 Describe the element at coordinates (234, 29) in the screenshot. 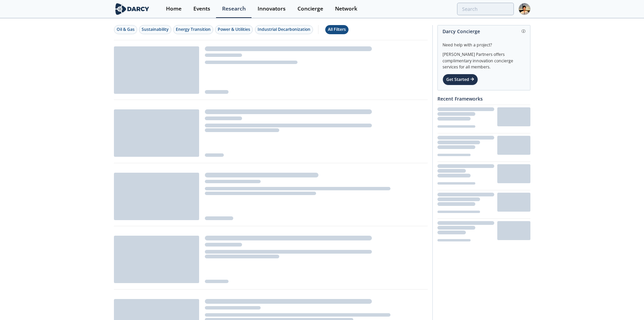

I see `div: Power & Utilities` at that location.